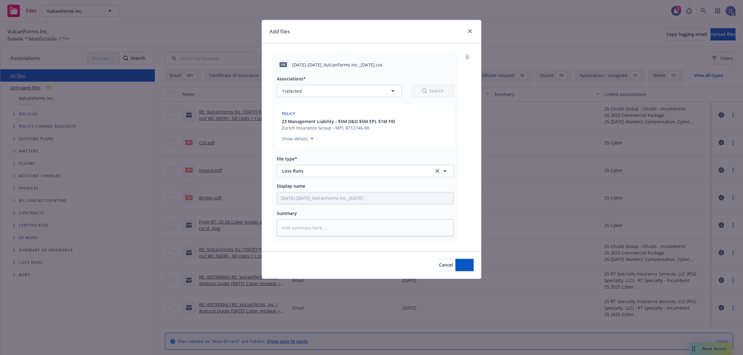 The image size is (743, 355). I want to click on span: csv, so click(283, 64).